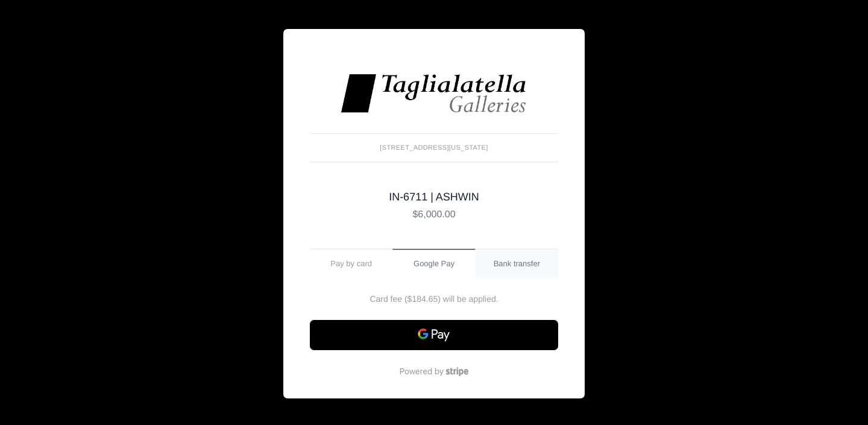  Describe the element at coordinates (517, 264) in the screenshot. I see `a: Bank transfer` at that location.